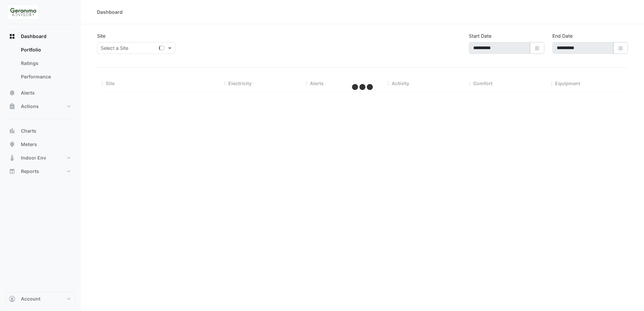  What do you see at coordinates (110, 83) in the screenshot?
I see `span: Site` at bounding box center [110, 83].